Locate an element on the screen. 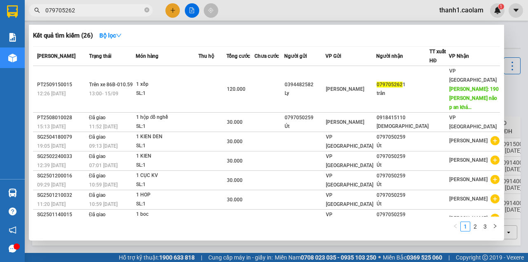 The image size is (528, 262). img: logo-vxr is located at coordinates (12, 12).